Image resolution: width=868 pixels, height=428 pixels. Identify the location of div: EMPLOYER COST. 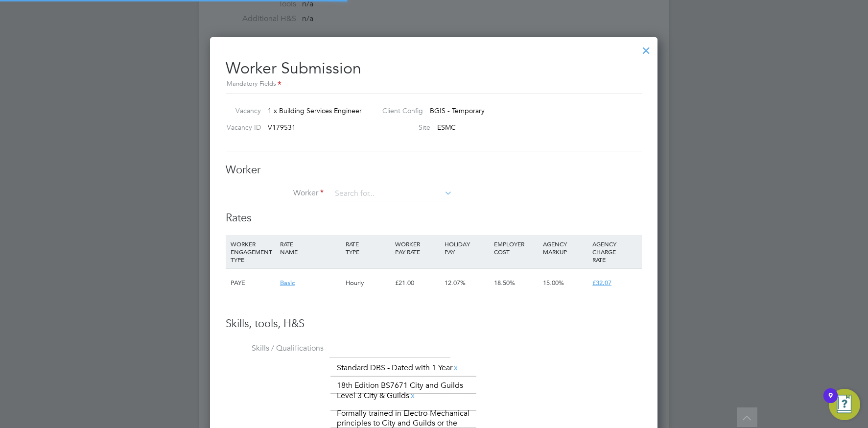
(516, 248).